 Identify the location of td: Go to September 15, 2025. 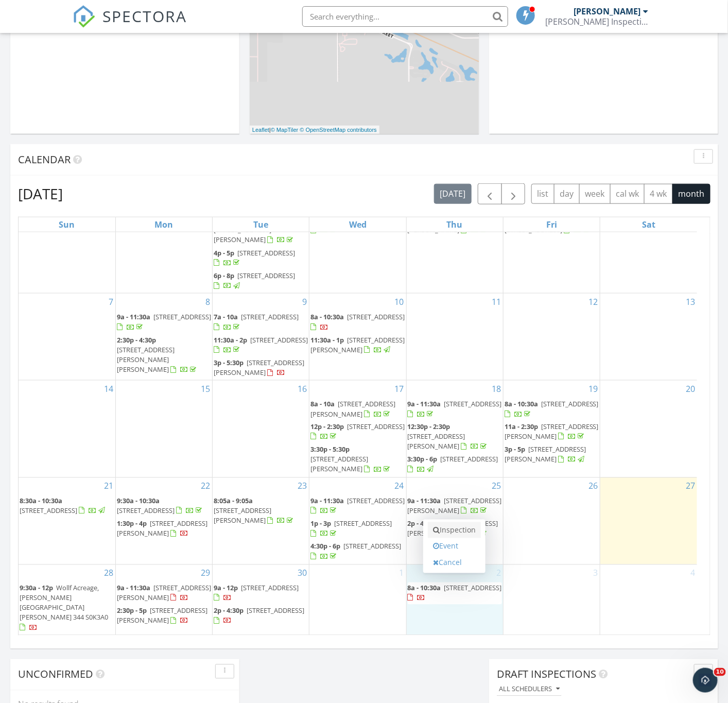
(164, 429).